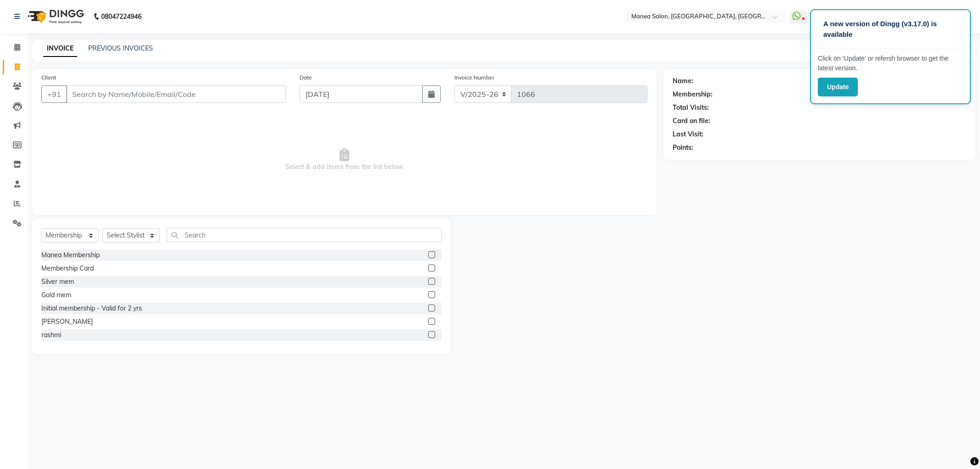 This screenshot has width=980, height=469. I want to click on label: Date, so click(306, 78).